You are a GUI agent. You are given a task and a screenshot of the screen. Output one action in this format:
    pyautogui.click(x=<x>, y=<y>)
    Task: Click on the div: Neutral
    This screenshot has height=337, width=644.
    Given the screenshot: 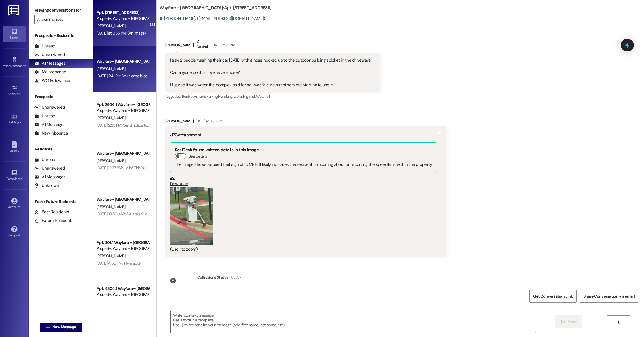 What is the action you would take?
    pyautogui.click(x=202, y=45)
    